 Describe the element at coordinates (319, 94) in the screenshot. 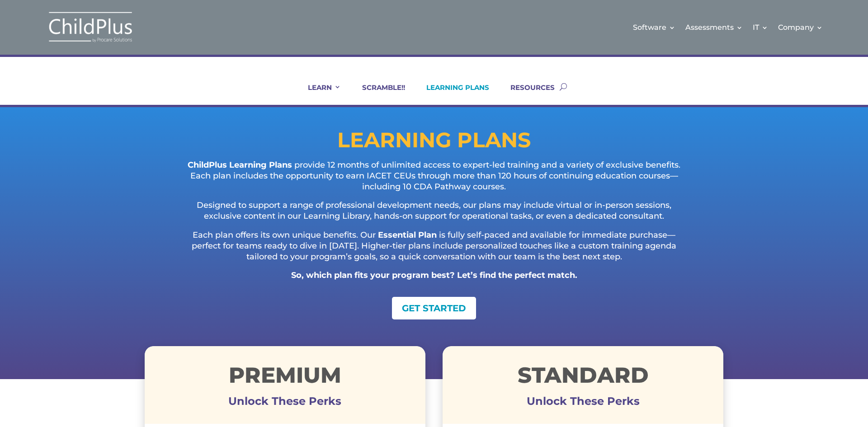

I see `a: LEARN` at that location.